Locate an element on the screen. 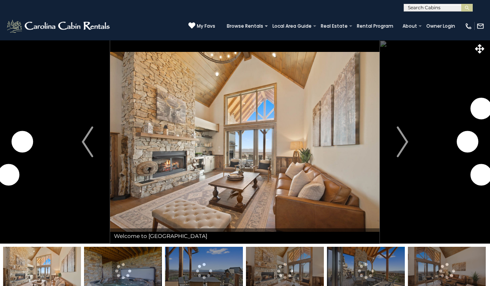  a: Rental Program is located at coordinates (375, 26).